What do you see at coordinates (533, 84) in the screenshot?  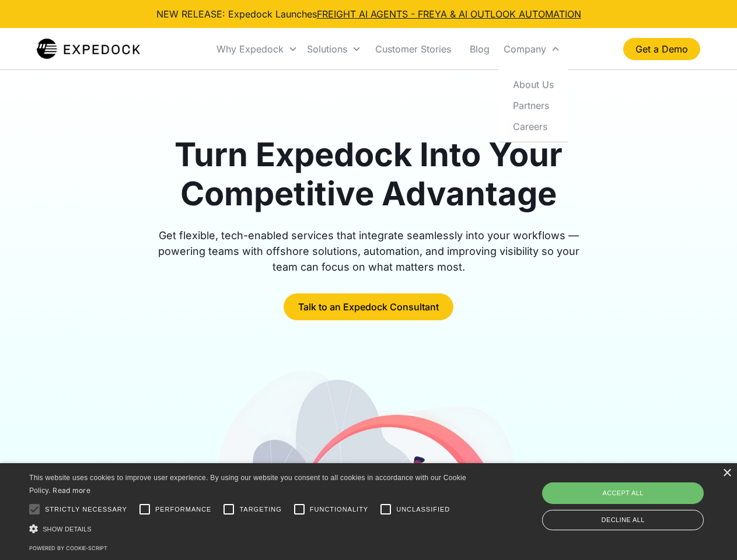 I see `a: About Us` at bounding box center [533, 84].